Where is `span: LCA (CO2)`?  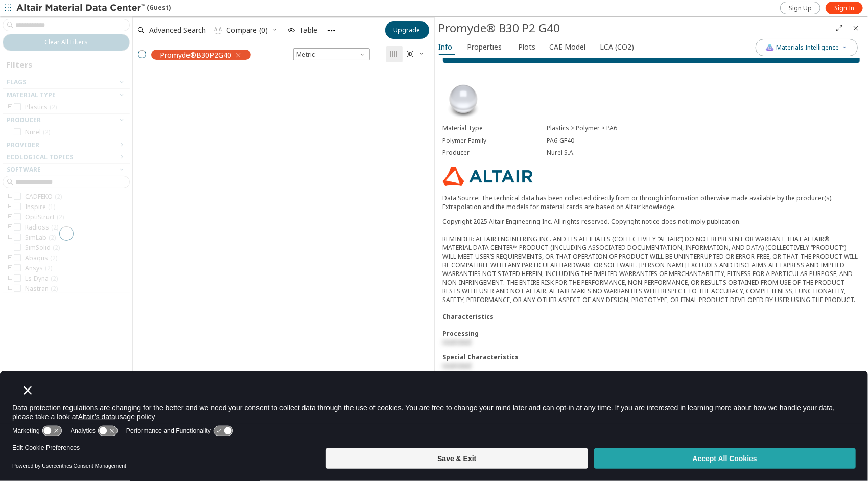
span: LCA (CO2) is located at coordinates (617, 47).